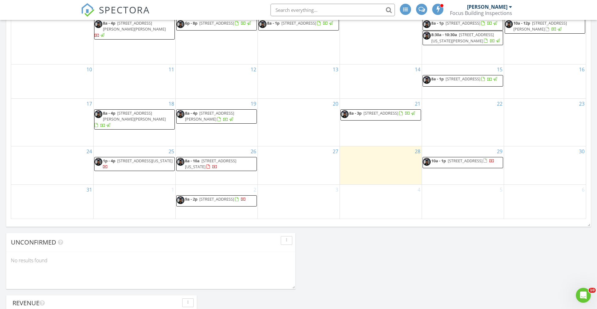 The height and width of the screenshot is (309, 597). Describe the element at coordinates (173, 189) in the screenshot. I see `a: Go to September 1, 2025` at that location.